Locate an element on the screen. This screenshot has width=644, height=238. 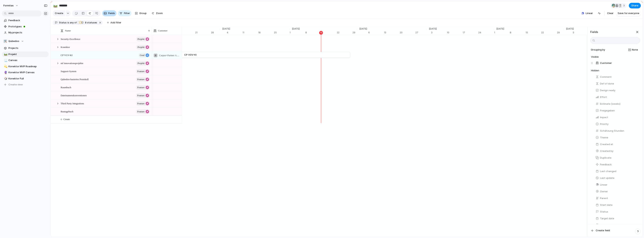
span: Freigegeben is located at coordinates (607, 111).